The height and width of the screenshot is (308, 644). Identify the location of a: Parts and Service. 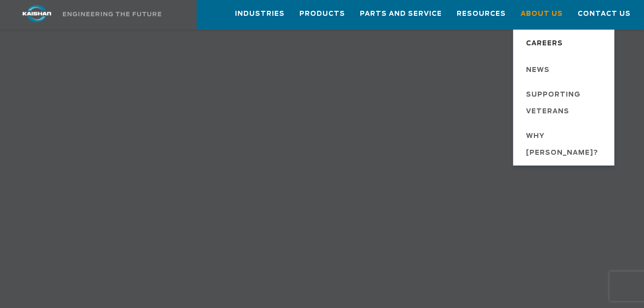
(401, 13).